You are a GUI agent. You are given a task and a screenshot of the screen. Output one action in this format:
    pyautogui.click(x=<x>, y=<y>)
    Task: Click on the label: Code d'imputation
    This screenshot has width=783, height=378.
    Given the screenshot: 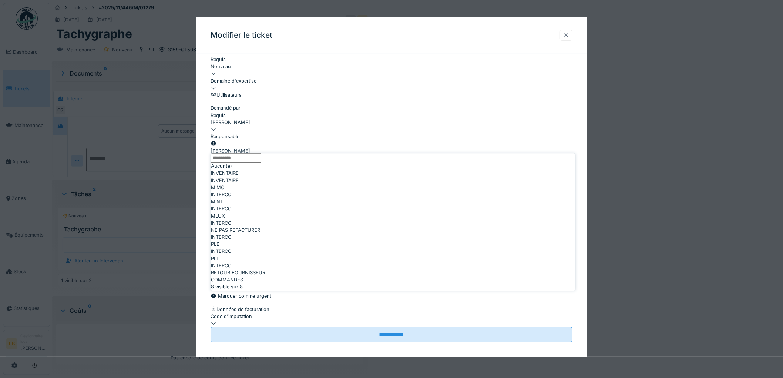 What is the action you would take?
    pyautogui.click(x=231, y=316)
    